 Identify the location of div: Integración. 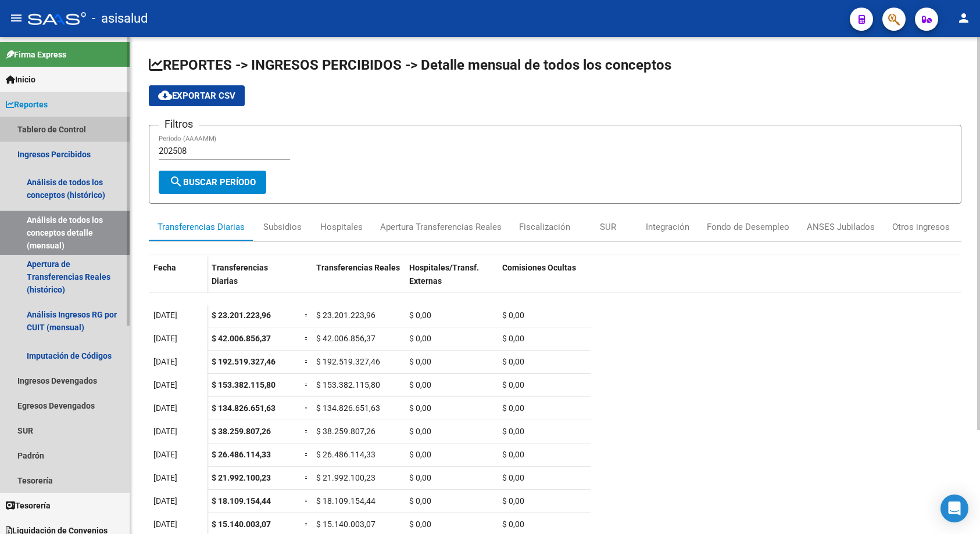
(667, 227).